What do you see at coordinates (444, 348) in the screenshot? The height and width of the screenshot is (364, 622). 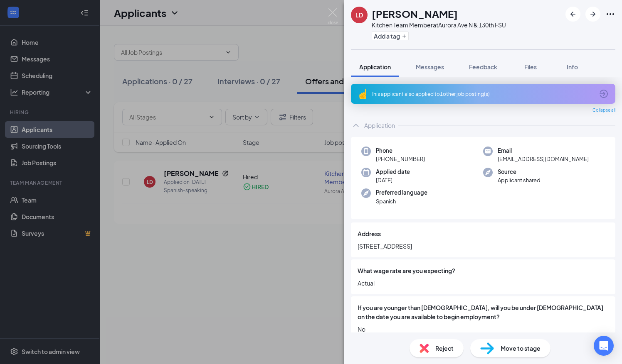 I see `span: Reject` at bounding box center [444, 348].